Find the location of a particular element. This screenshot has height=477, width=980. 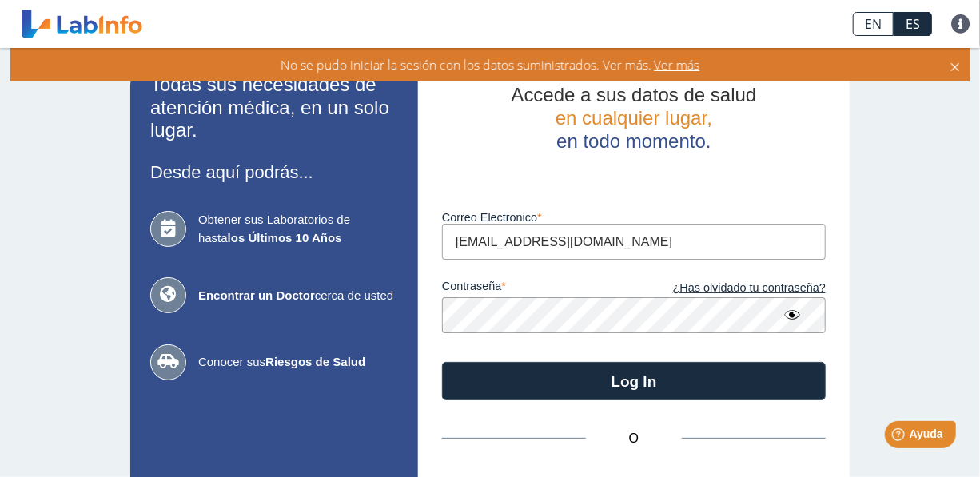

span: O is located at coordinates (634, 439).